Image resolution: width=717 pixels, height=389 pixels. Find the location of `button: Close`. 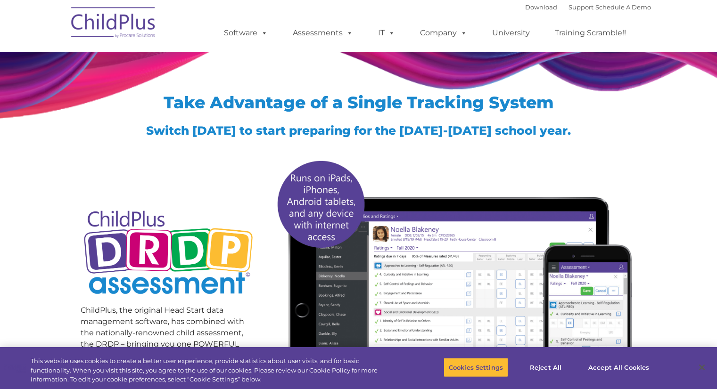

button: Close is located at coordinates (702, 368).